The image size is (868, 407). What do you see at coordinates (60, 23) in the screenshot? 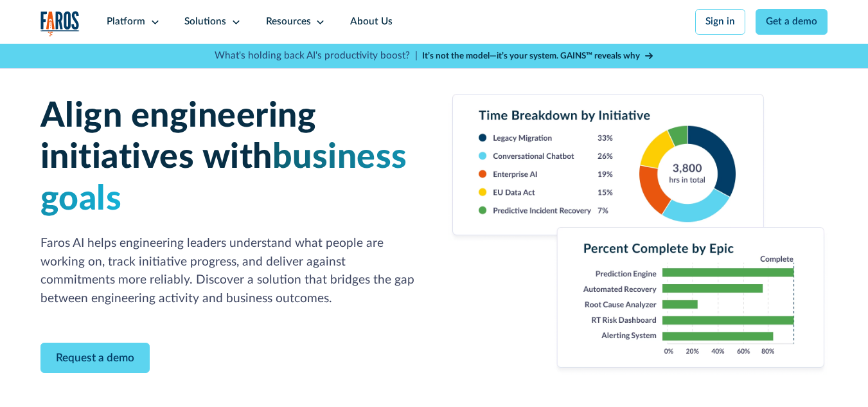
I see `img: Logo of the analytics and reporting company Faros.` at bounding box center [60, 23].